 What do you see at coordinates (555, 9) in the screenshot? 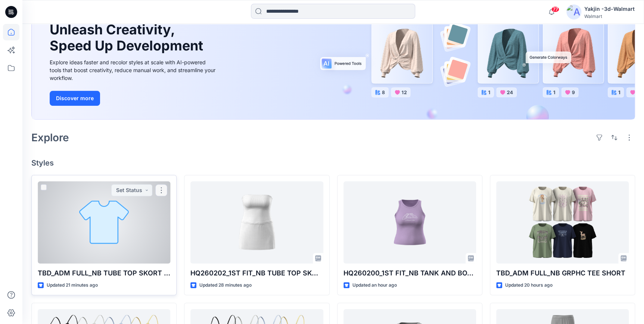
I see `span: 77` at bounding box center [555, 9].